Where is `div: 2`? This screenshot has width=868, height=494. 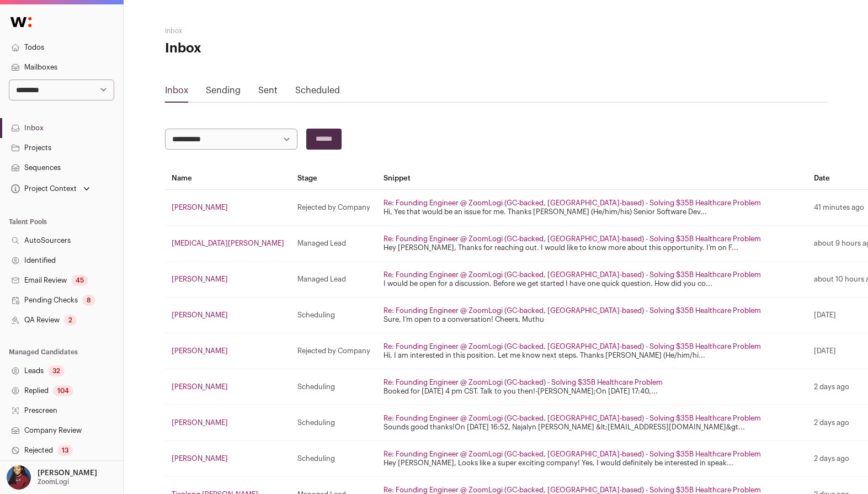 div: 2 is located at coordinates (70, 320).